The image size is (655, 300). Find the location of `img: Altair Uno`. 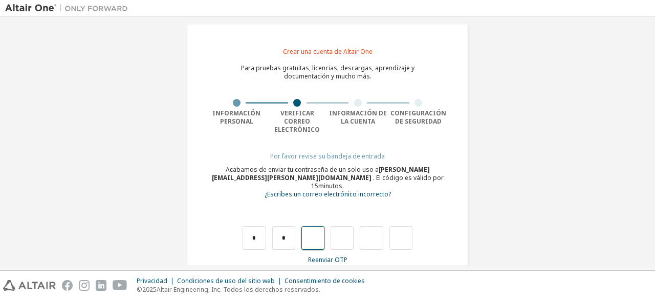

img: Altair Uno is located at coordinates (69, 8).